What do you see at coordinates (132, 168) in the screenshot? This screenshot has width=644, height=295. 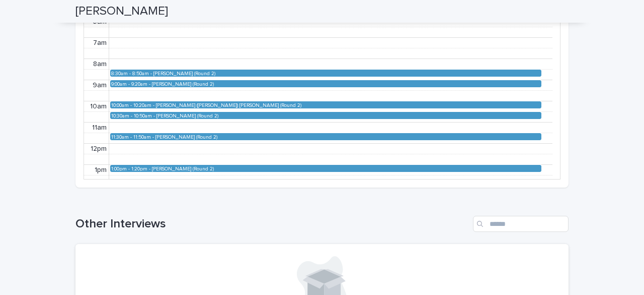 I see `div: 1:00pm - 1:20pm` at bounding box center [132, 168].